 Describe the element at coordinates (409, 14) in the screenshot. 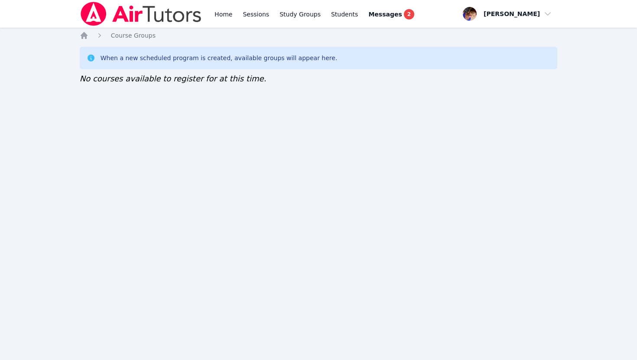

I see `span: 2` at that location.